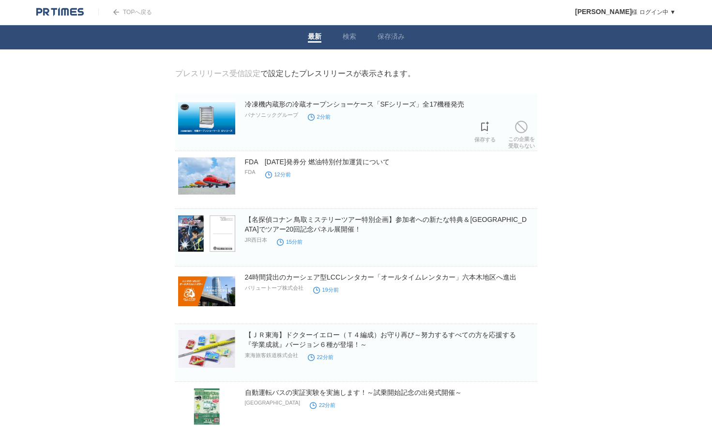 The height and width of the screenshot is (438, 712). What do you see at coordinates (354, 104) in the screenshot?
I see `a: 冷凍機内蔵形の冷蔵オープンショーケース「SFシリーズ」全17機種発売` at bounding box center [354, 104].